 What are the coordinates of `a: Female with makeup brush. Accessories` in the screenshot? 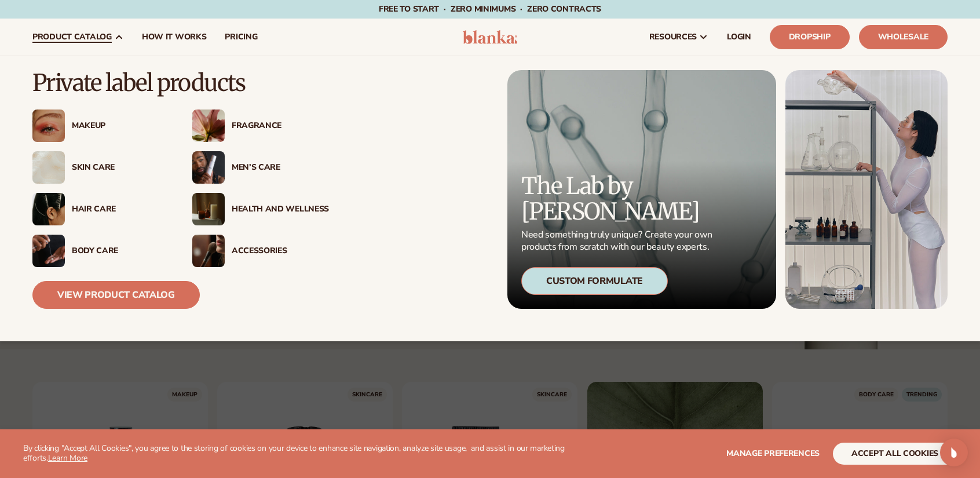 It's located at (261, 251).